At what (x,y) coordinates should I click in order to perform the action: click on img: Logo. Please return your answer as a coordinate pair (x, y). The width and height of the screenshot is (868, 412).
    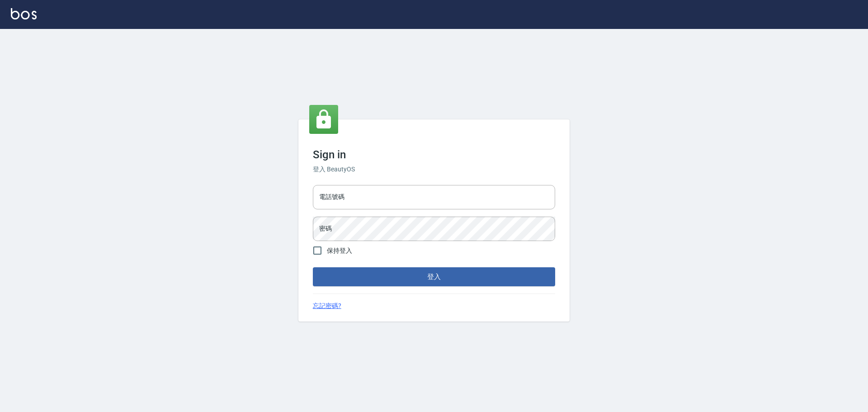
    Looking at the image, I should click on (24, 13).